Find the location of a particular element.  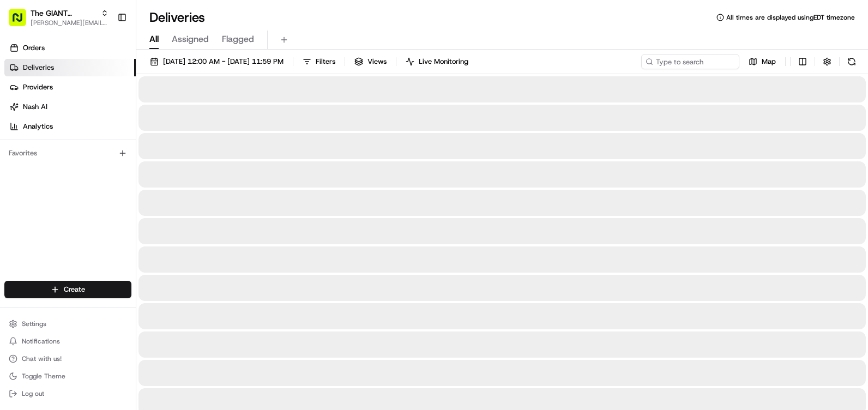

span: Notifications is located at coordinates (41, 341).